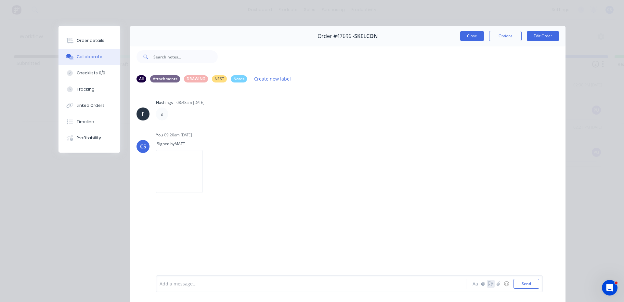 Image resolution: width=624 pixels, height=302 pixels. Describe the element at coordinates (336, 36) in the screenshot. I see `span: Order #47696 -` at that location.